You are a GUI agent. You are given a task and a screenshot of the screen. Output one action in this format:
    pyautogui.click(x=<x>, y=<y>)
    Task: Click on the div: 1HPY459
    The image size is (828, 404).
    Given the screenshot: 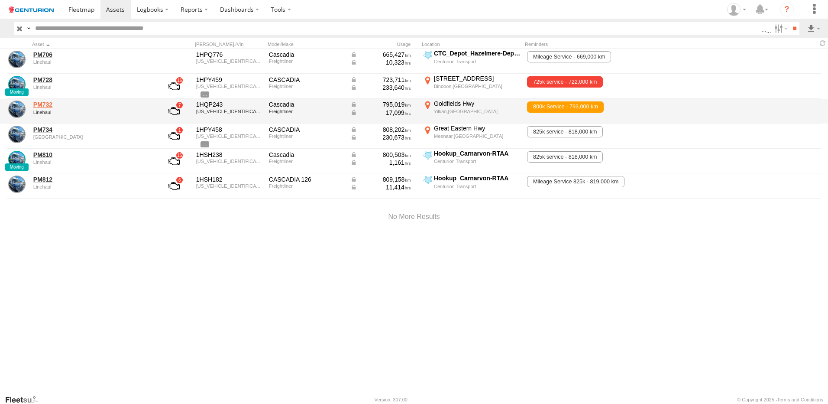 What is the action you would take?
    pyautogui.click(x=230, y=80)
    